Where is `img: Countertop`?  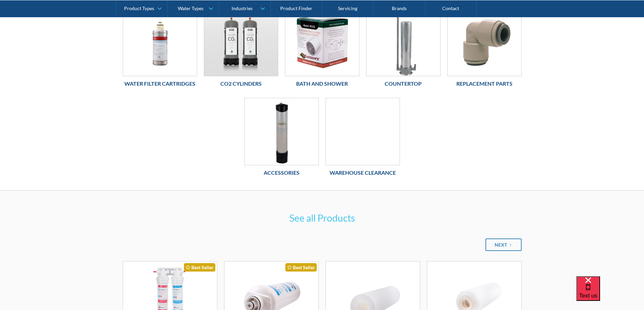
img: Countertop is located at coordinates (403, 43).